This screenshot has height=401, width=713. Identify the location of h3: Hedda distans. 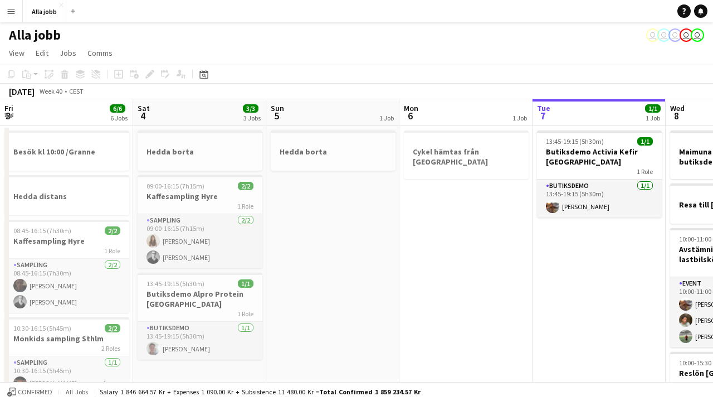
(67, 196).